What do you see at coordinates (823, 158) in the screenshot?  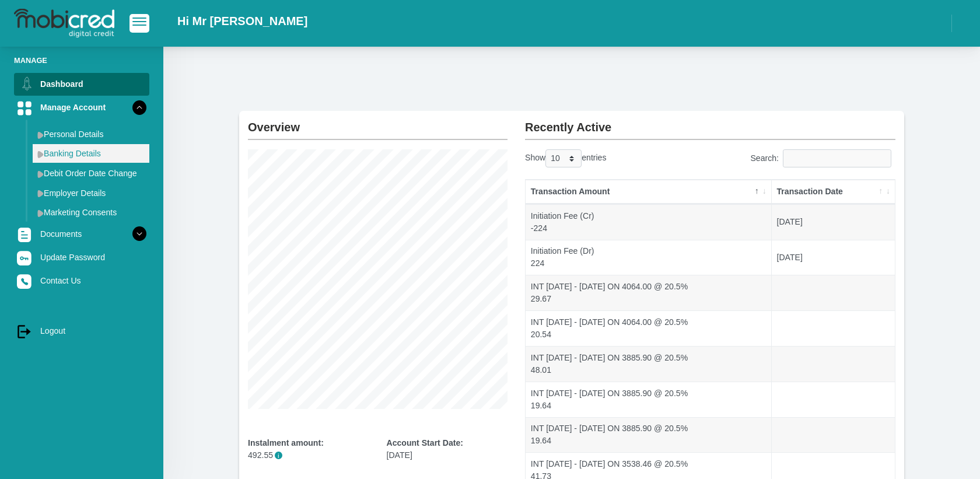 I see `label: Search:` at bounding box center [823, 158].